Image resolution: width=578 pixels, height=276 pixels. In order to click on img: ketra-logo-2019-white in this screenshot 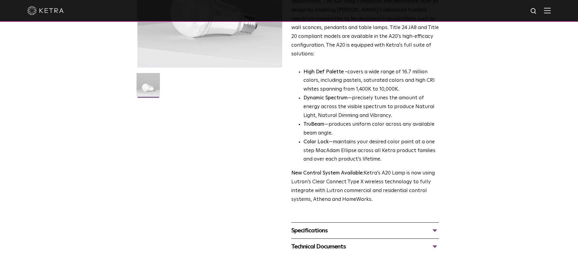, I will do `click(45, 11)`.